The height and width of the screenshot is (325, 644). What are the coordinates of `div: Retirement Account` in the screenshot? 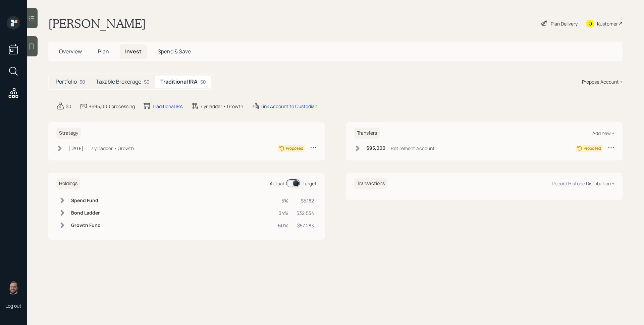 It's located at (412, 148).